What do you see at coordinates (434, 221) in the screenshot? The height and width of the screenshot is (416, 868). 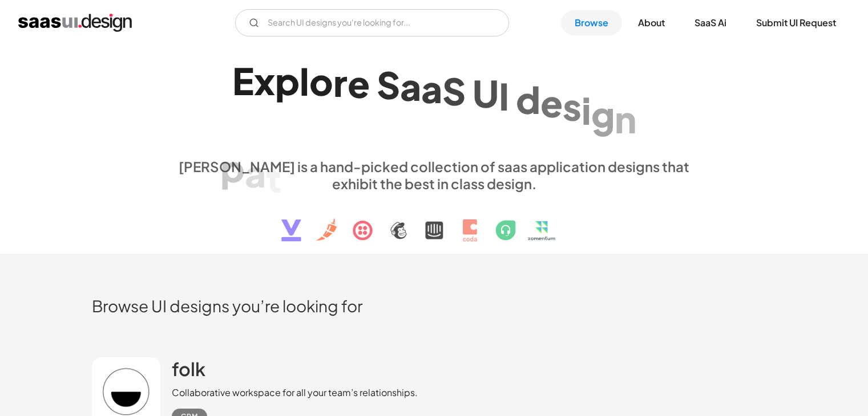 I see `img: text, icon, saas logo` at bounding box center [434, 221].